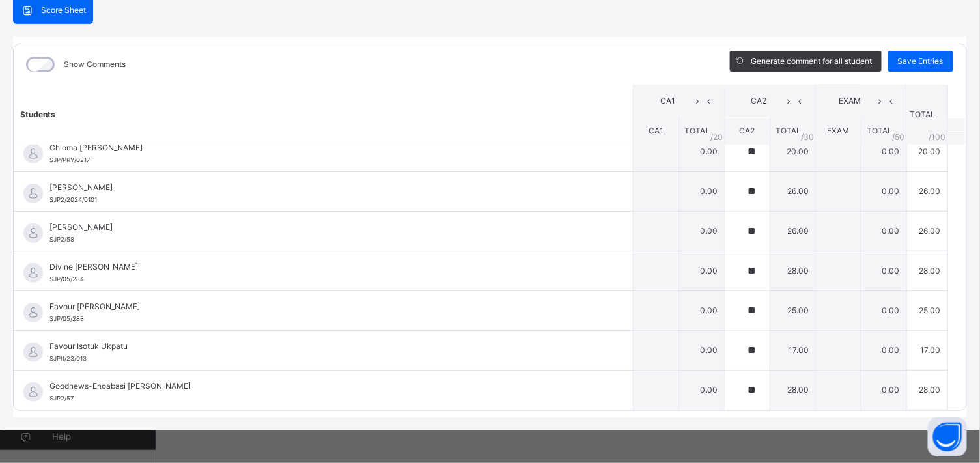  I want to click on span: SJP/05/284, so click(66, 279).